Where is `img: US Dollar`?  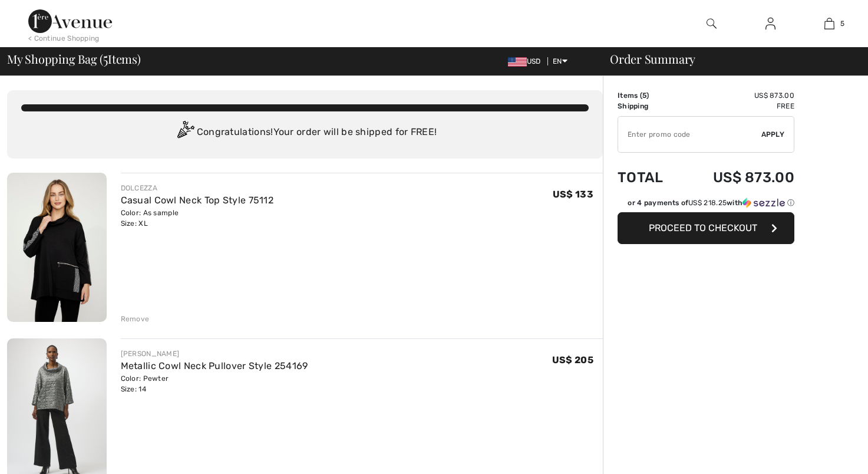 img: US Dollar is located at coordinates (518, 62).